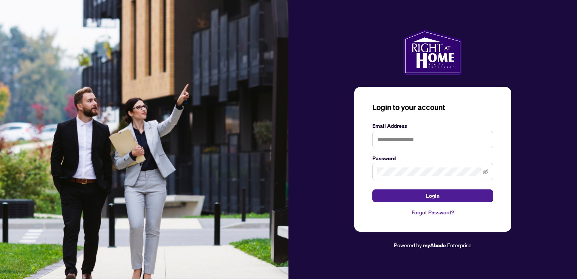  Describe the element at coordinates (433, 158) in the screenshot. I see `label: Password` at that location.